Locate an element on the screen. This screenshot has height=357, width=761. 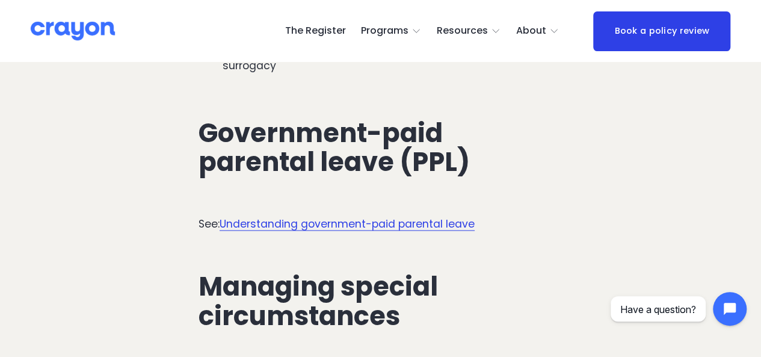
p: See: is located at coordinates (380, 224).